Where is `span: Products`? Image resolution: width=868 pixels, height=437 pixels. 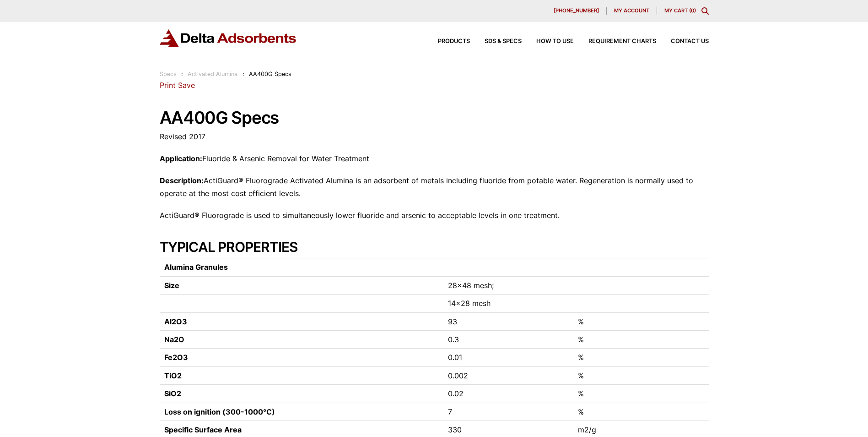 span: Products is located at coordinates (454, 41).